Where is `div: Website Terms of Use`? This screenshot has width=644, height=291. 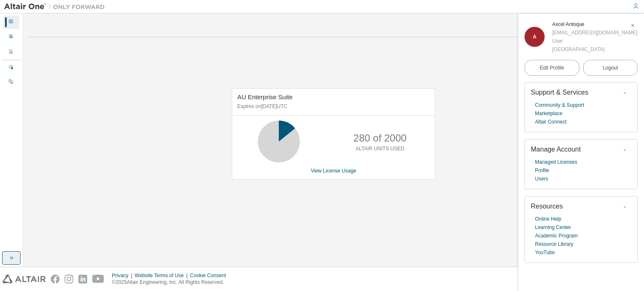 div: Website Terms of Use is located at coordinates (162, 276).